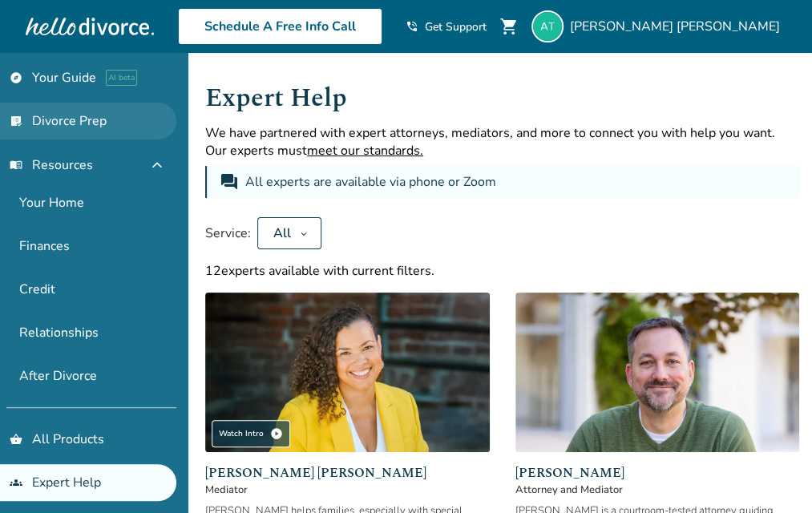  What do you see at coordinates (277, 434) in the screenshot?
I see `span: play_circle` at bounding box center [277, 434].